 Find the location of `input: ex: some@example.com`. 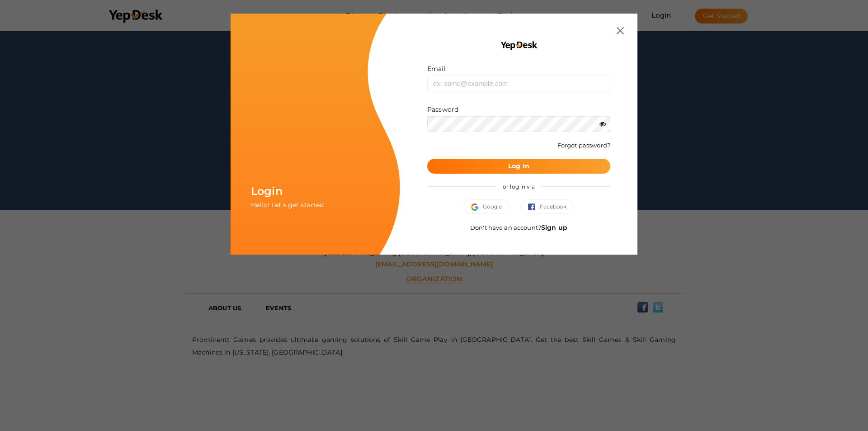

input: ex: some@example.com is located at coordinates (518, 83).